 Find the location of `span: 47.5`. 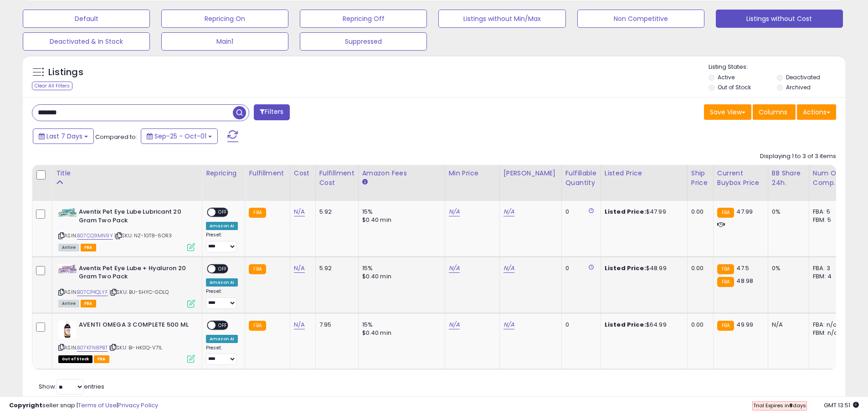

span: 47.5 is located at coordinates (742, 268).